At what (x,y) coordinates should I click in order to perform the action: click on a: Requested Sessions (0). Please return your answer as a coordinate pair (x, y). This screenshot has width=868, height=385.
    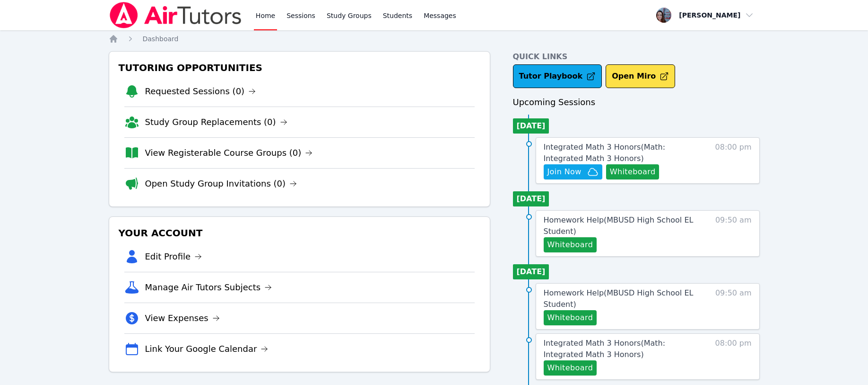
    Looking at the image, I should click on (200, 91).